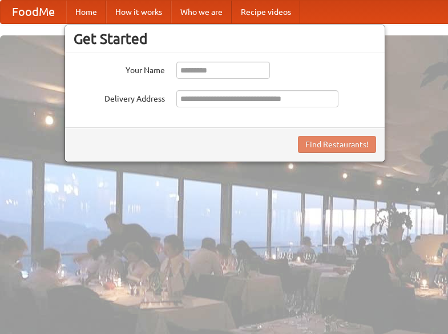 The image size is (448, 334). What do you see at coordinates (266, 12) in the screenshot?
I see `a: Recipe videos` at bounding box center [266, 12].